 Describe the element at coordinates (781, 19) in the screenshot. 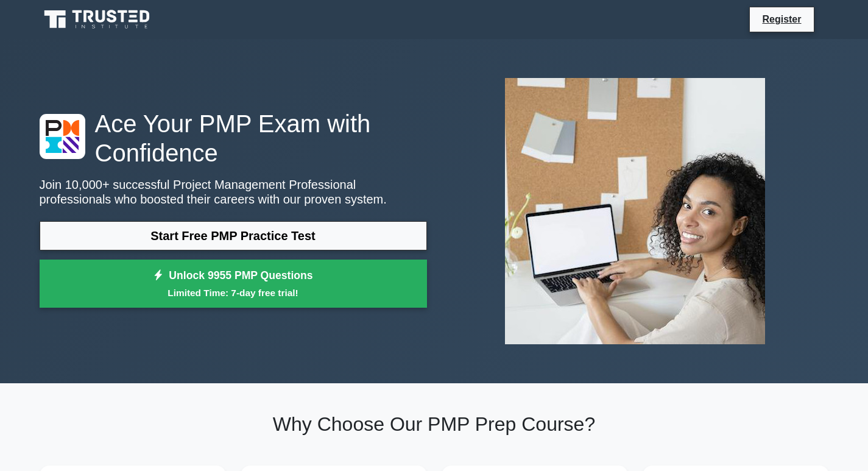

I see `a: Register` at that location.